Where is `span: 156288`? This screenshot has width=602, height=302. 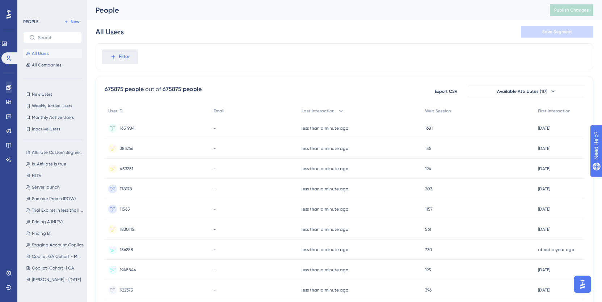
span: 156288 is located at coordinates (126, 250).